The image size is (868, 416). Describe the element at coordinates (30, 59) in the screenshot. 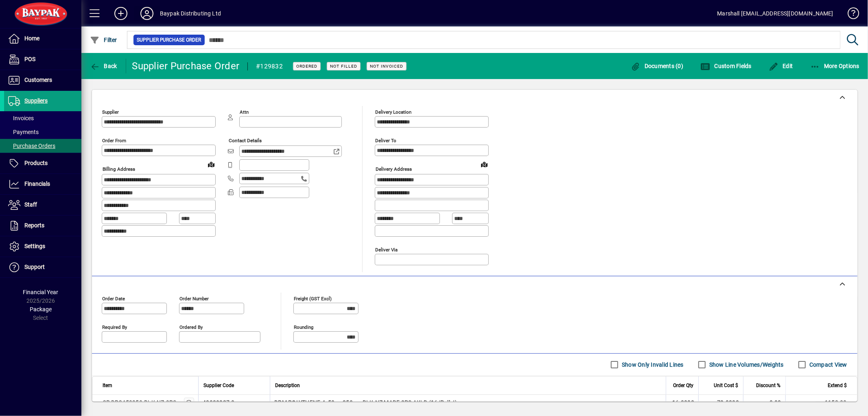

I see `span: POS` at that location.